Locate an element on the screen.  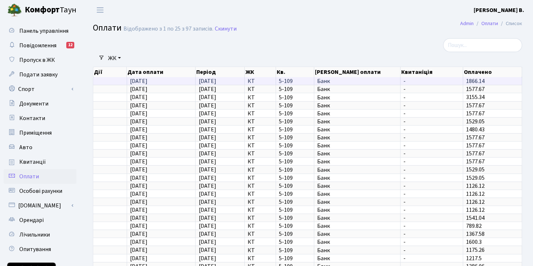
th: ЖК is located at coordinates (260, 72).